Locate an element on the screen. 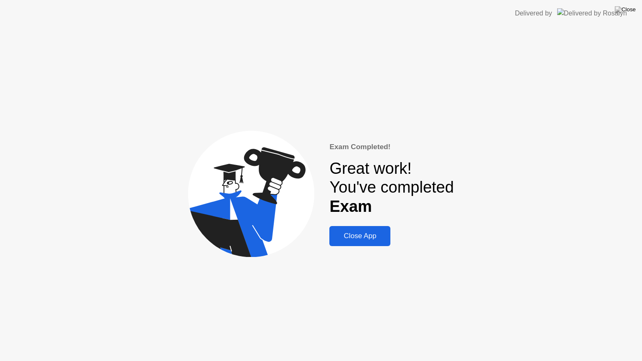 The height and width of the screenshot is (361, 642). div: Close App is located at coordinates (360, 236).